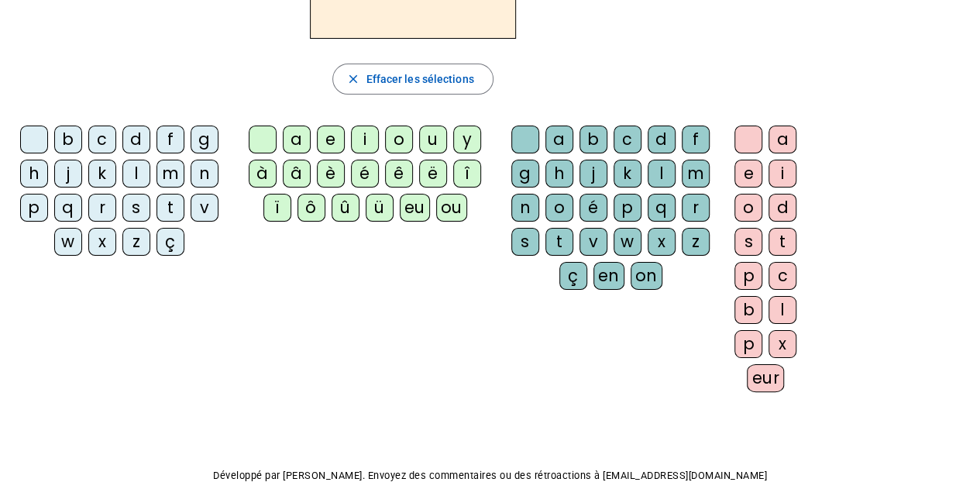 Image resolution: width=980 pixels, height=489 pixels. What do you see at coordinates (380, 207) in the screenshot?
I see `div: ü` at bounding box center [380, 207].